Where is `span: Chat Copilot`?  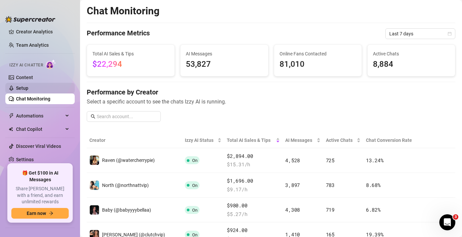 span: Chat Copilot is located at coordinates (40, 129).